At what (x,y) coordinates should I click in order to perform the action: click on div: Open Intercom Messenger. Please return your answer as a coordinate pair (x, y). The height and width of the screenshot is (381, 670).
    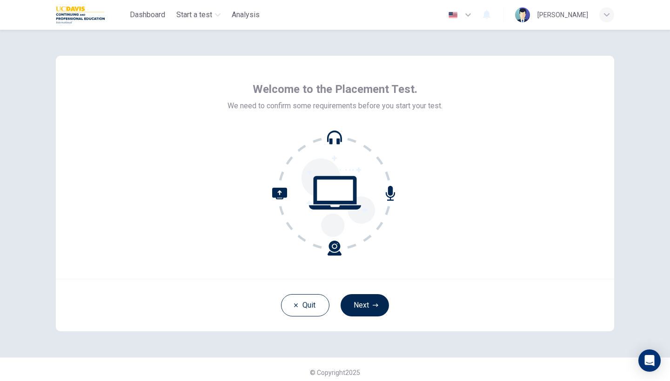
    Looking at the image, I should click on (649, 361).